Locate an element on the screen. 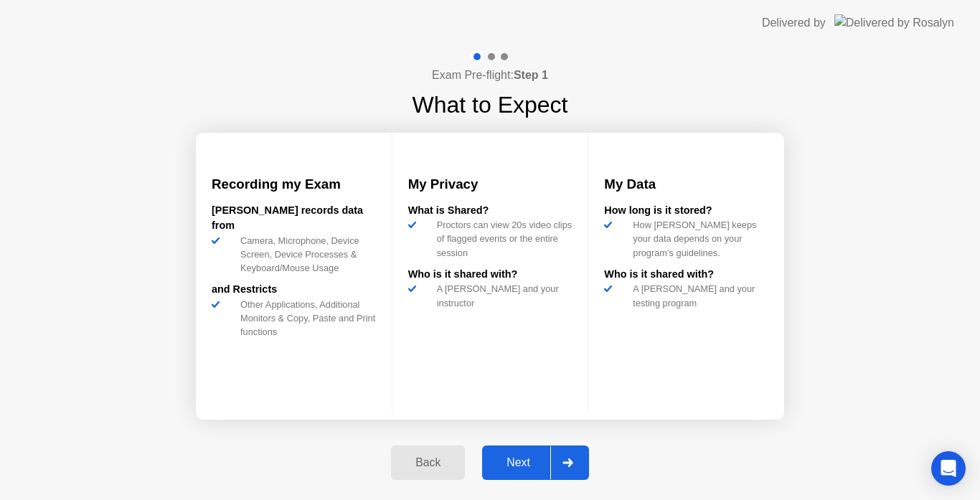 The height and width of the screenshot is (500, 980). button: Back is located at coordinates (428, 463).